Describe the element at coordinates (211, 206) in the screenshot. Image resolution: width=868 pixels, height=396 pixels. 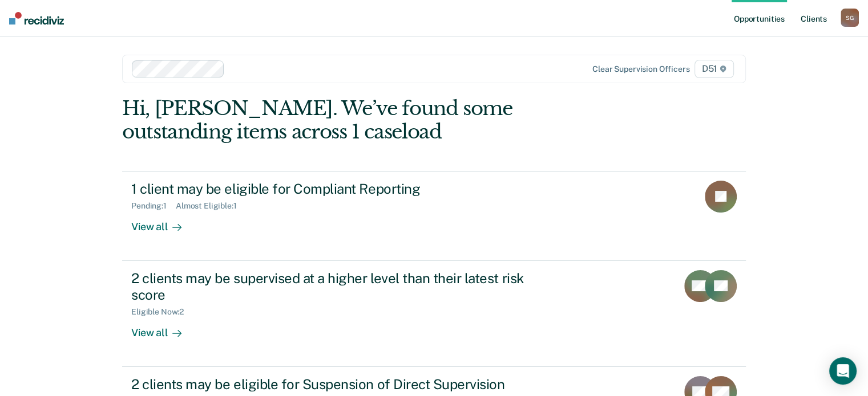
I see `div: Almost Eligible : 1` at that location.